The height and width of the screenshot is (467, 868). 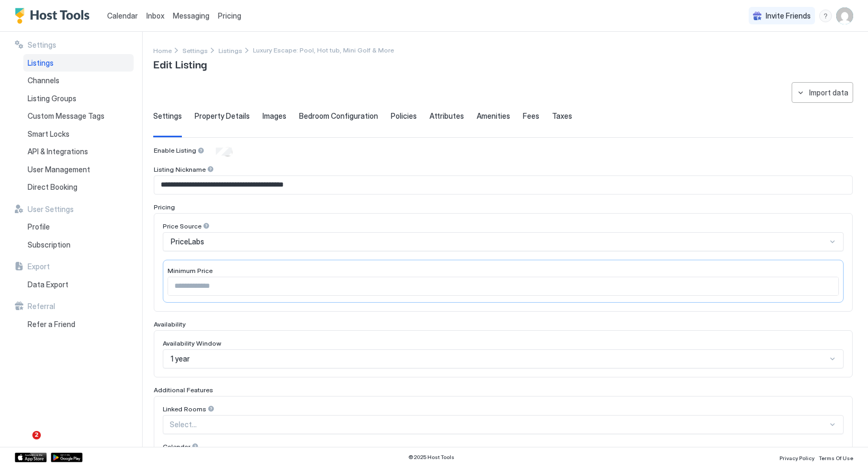 What do you see at coordinates (52, 187) in the screenshot?
I see `span: Direct Booking` at bounding box center [52, 187].